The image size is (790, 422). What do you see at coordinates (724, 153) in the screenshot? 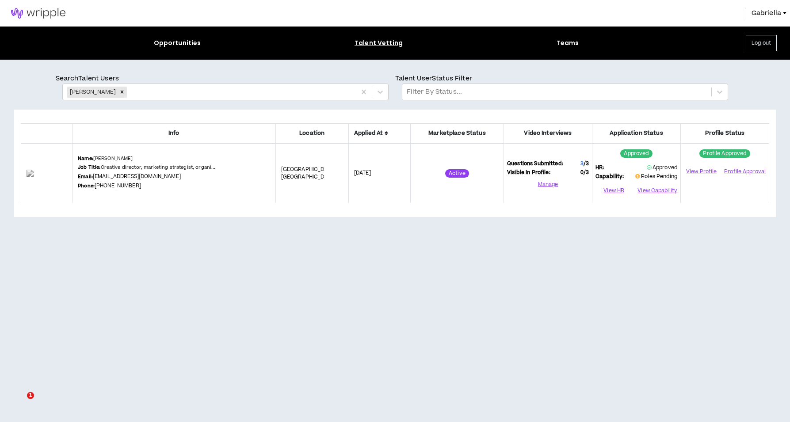
I see `sup: Profile Approved` at bounding box center [724, 153].